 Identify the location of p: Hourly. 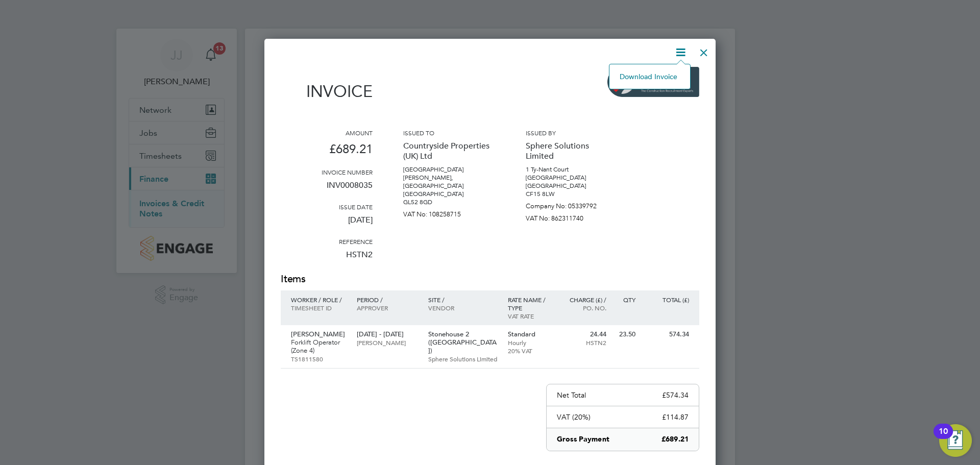
(530, 342).